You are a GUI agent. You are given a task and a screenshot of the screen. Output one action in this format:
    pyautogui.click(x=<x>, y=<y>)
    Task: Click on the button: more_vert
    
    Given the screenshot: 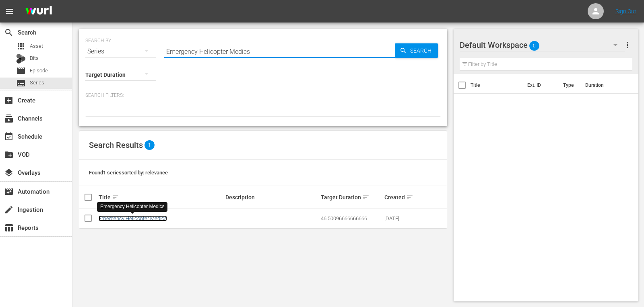 What is the action you would take?
    pyautogui.click(x=628, y=45)
    